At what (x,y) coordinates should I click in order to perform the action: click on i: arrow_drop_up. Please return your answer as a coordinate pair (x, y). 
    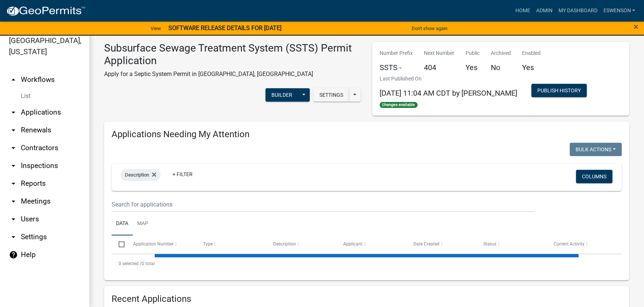
    Looking at the image, I should click on (13, 80).